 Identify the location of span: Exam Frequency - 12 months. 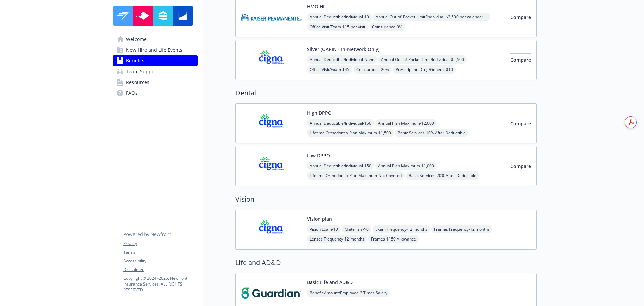
(401, 229).